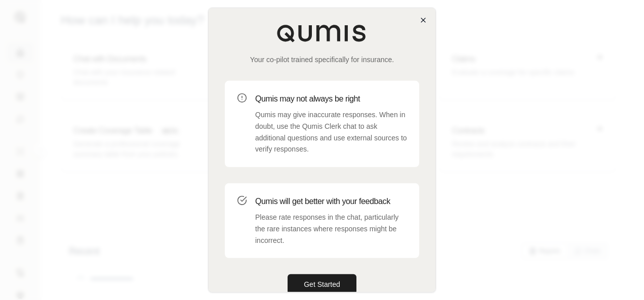 The image size is (644, 300). What do you see at coordinates (331, 132) in the screenshot?
I see `p: Qumis may give inaccurate responses. When in doubt, use the Qumis Clerk chat to ask additional qu...` at bounding box center [331, 132].